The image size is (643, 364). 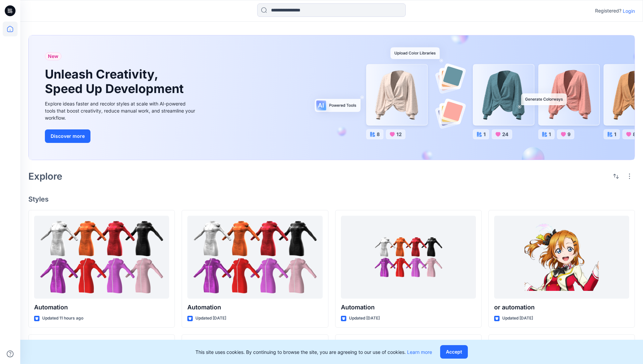 I want to click on h4: Styles, so click(x=332, y=199).